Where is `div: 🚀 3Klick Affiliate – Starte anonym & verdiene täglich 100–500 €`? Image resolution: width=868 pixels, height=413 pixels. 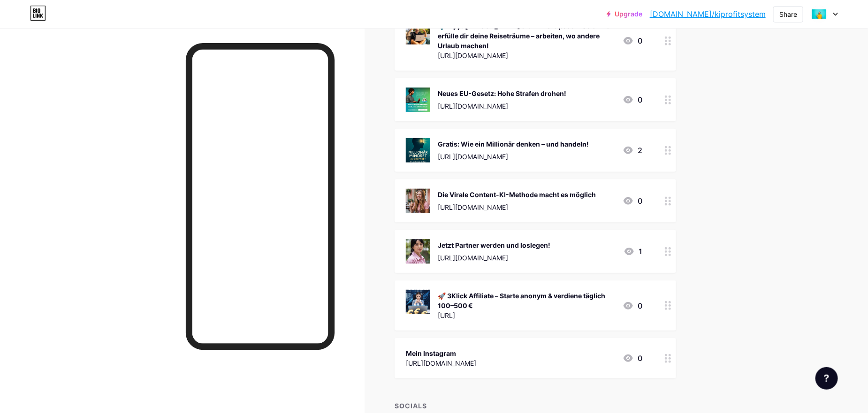 div: 🚀 3Klick Affiliate – Starte anonym & verdiene täglich 100–500 € is located at coordinates (526, 301).